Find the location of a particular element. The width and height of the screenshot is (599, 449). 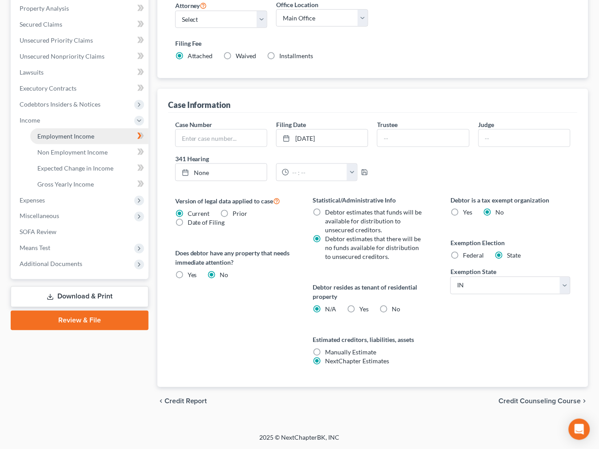

button: chevron_left Credit Report is located at coordinates (182, 402).